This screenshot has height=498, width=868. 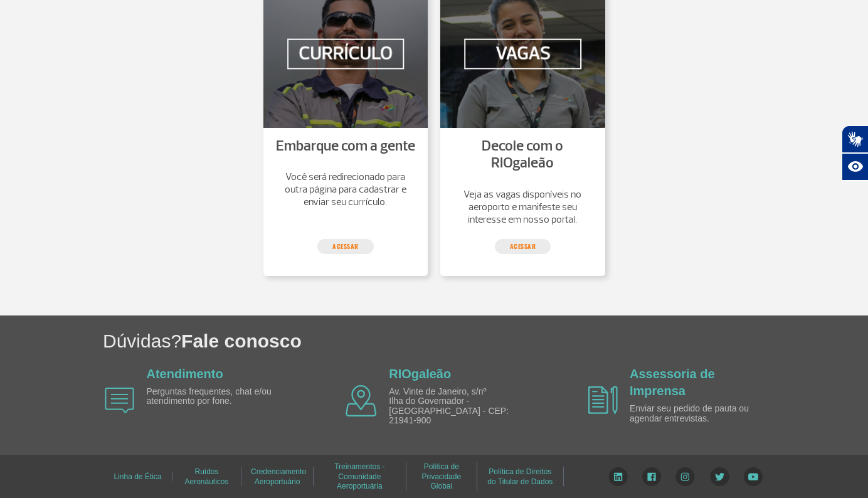 I want to click on a: RIOgaleão, so click(x=419, y=374).